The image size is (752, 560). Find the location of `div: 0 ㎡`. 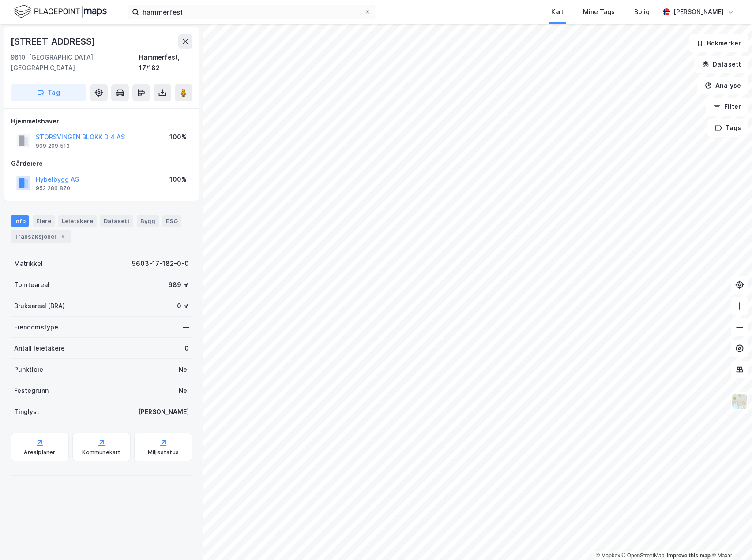

div: 0 ㎡ is located at coordinates (182, 306).